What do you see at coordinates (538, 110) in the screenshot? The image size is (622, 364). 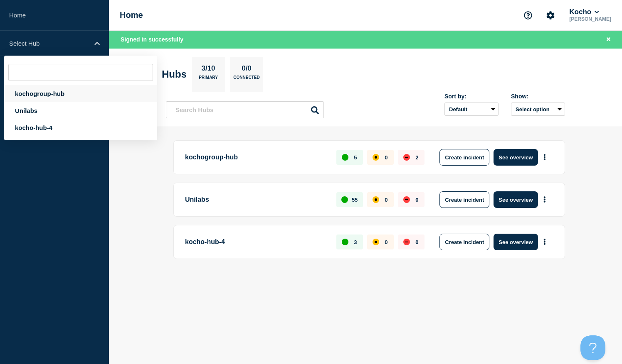 I see `button: Select option` at bounding box center [538, 110].